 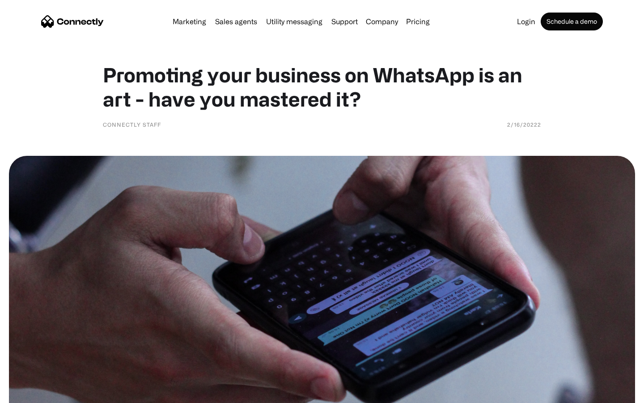 What do you see at coordinates (382, 21) in the screenshot?
I see `div: Company` at bounding box center [382, 21].